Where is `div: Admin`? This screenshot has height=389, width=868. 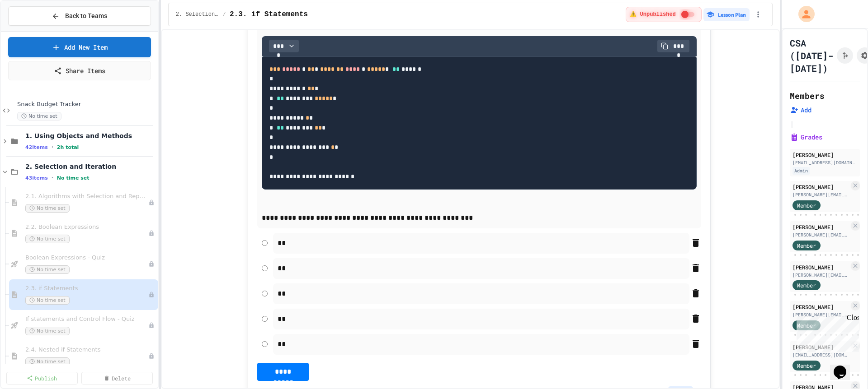
div: Admin is located at coordinates (801, 171).